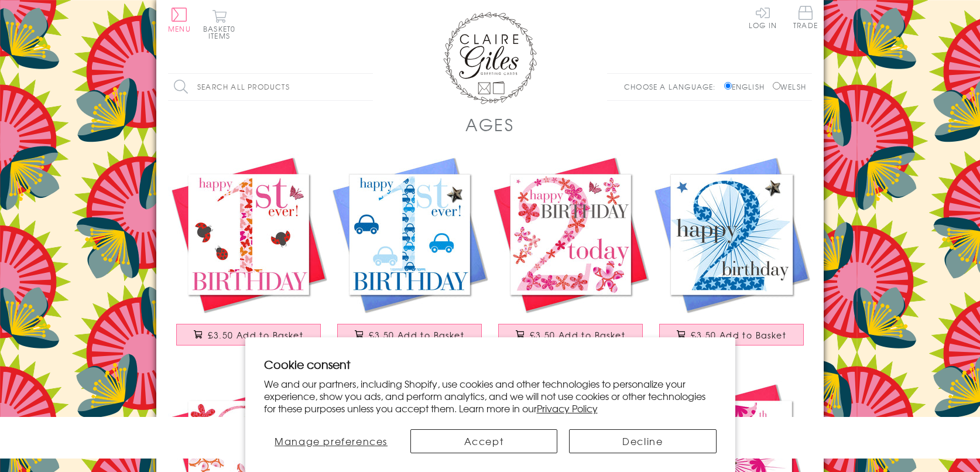 This screenshot has height=472, width=980. What do you see at coordinates (490, 124) in the screenshot?
I see `h1: AGES` at bounding box center [490, 124].